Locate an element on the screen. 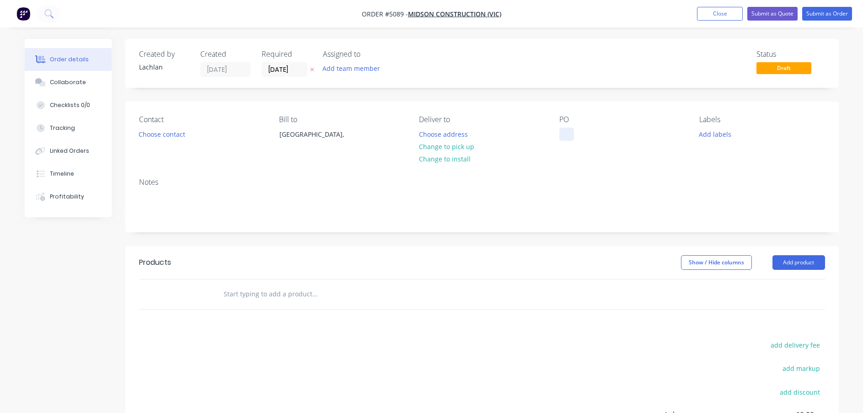 The width and height of the screenshot is (863, 413). div: Timeline is located at coordinates (62, 174).